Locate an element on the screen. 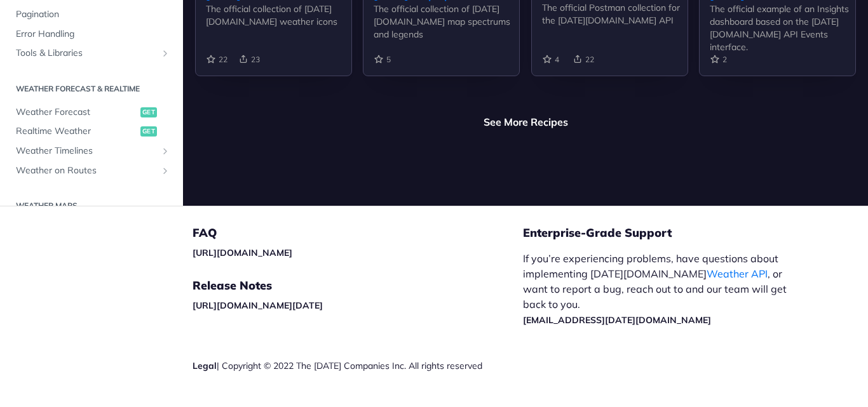  h2: Weather Maps is located at coordinates (91, 206).